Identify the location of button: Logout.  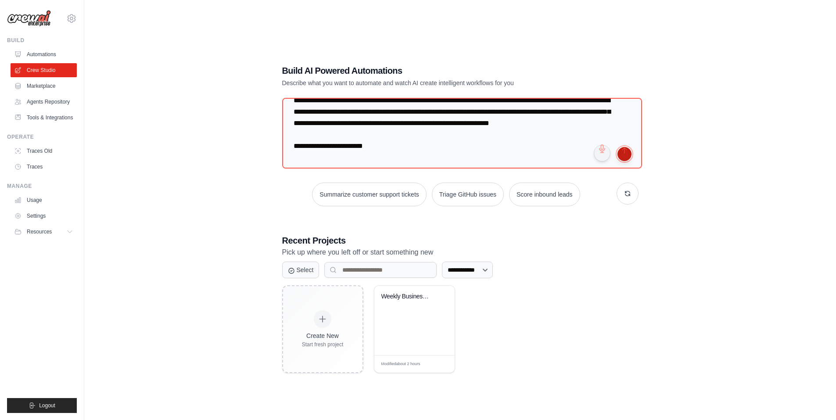
(42, 405).